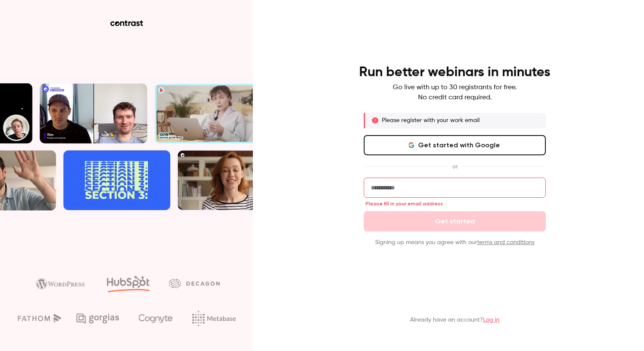  I want to click on img: decagon, so click(194, 284).